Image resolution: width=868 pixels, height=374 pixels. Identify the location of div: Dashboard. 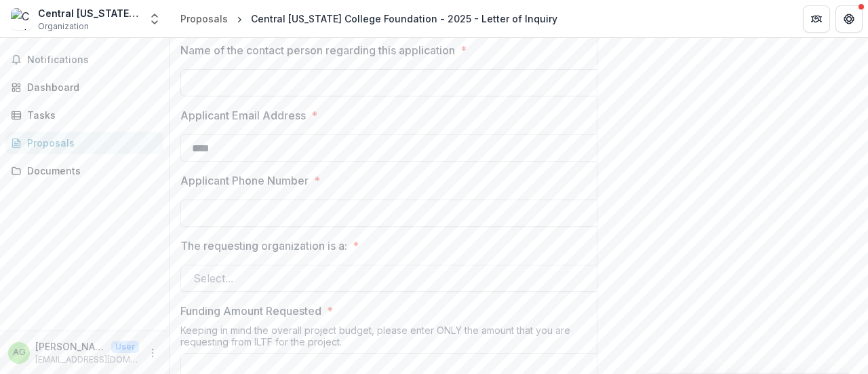
(89, 87).